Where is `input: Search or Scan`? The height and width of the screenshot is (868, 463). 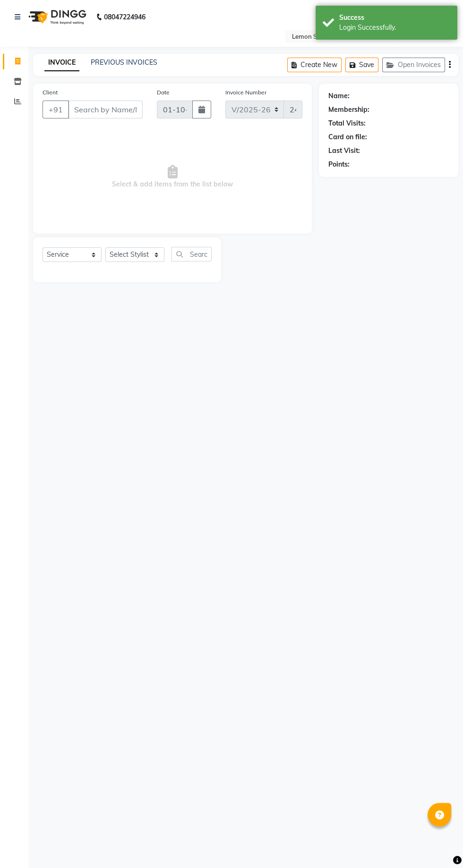
input: Search or Scan is located at coordinates (191, 254).